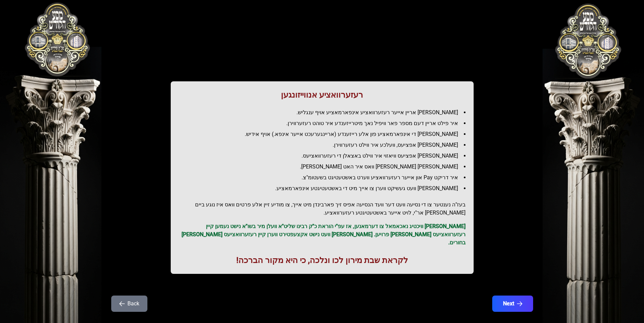 This screenshot has height=323, width=644. Describe the element at coordinates (325, 123) in the screenshot. I see `li: איר פילט אריין דעם מספר פאר וויפיל נאך מיטרייזענדע איר טוהט רעזערווירן.` at that location.